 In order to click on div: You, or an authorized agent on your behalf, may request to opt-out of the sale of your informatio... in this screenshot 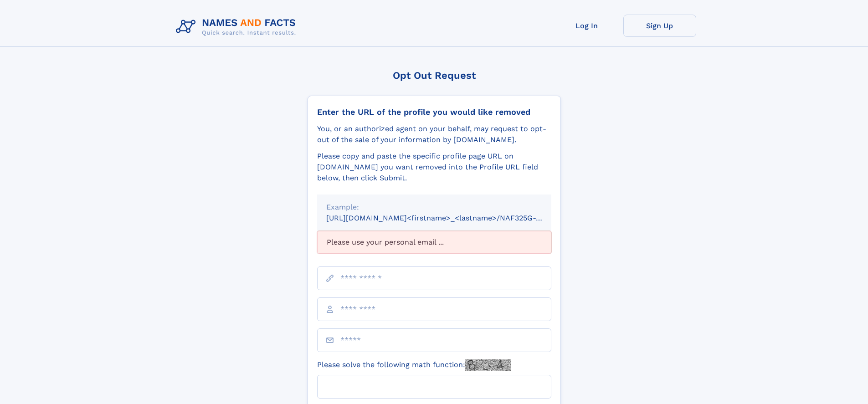, I will do `click(434, 134)`.